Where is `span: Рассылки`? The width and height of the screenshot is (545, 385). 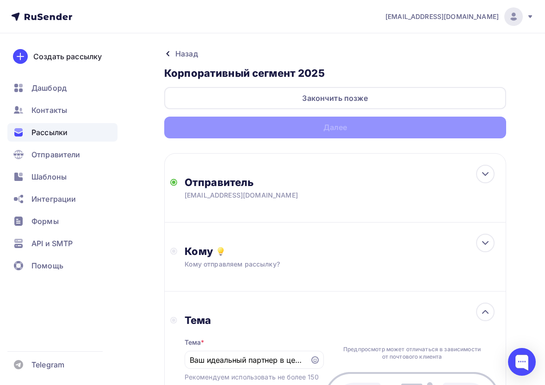 span: Рассылки is located at coordinates (49, 132).